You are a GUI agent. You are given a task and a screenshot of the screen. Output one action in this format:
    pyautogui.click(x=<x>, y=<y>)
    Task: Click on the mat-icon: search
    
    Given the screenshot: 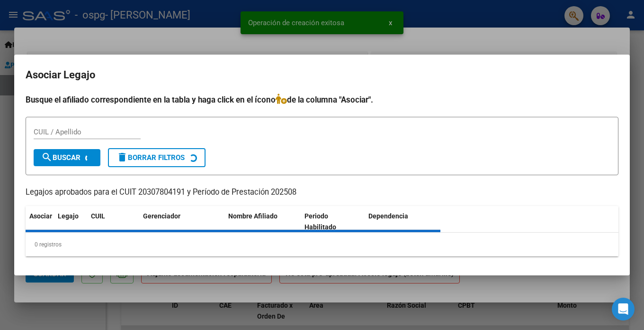 What is the action you would take?
    pyautogui.click(x=47, y=157)
    